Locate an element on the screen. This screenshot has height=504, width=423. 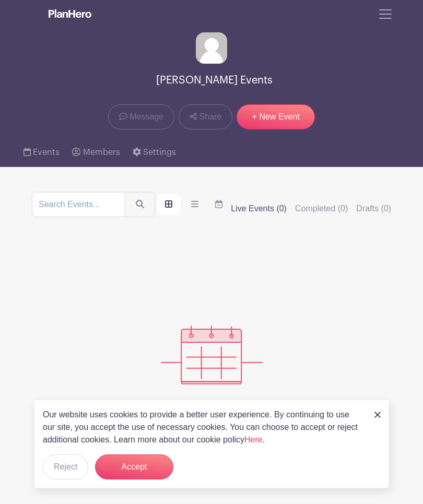
span: Settings is located at coordinates (159, 152).